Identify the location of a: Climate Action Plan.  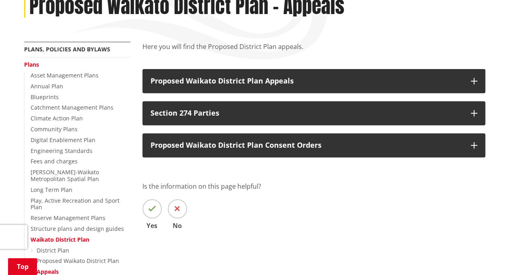
(57, 118).